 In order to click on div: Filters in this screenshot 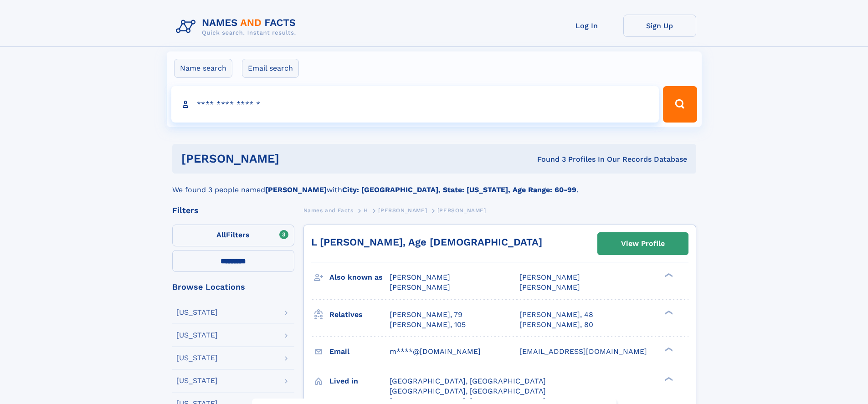, I will do `click(233, 210)`.